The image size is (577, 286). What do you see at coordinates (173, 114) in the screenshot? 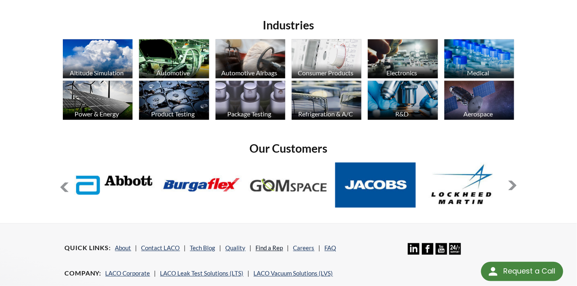
I see `div: Product Testing` at bounding box center [173, 114].